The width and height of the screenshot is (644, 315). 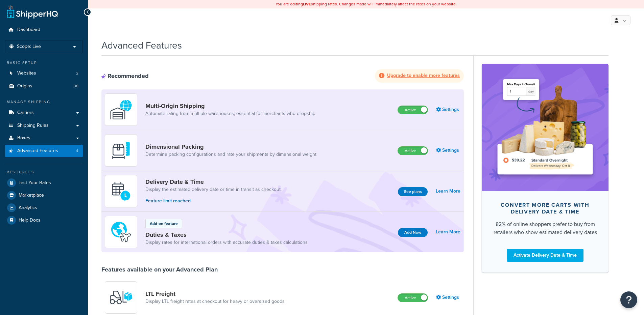 What do you see at coordinates (545, 127) in the screenshot?
I see `img: feature-image-ddt-36eae7f7280da8017bfb280eaccd9c446f90b1fe08728e4019434db127062ab4.png` at bounding box center [545, 127].